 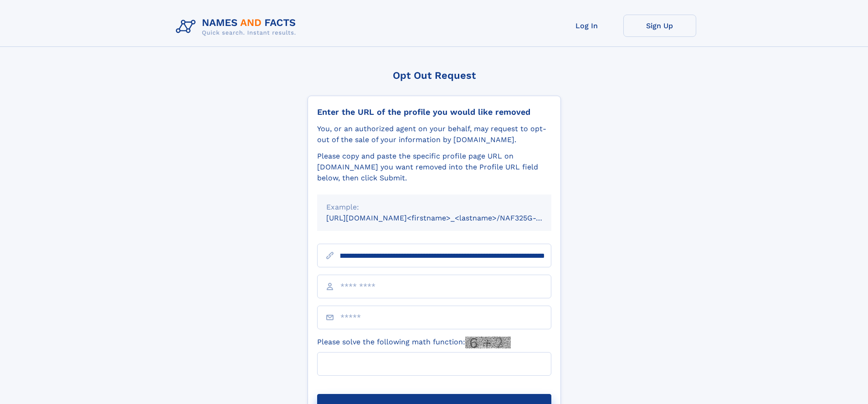 What do you see at coordinates (434, 207) in the screenshot?
I see `div: Example:` at bounding box center [434, 207].